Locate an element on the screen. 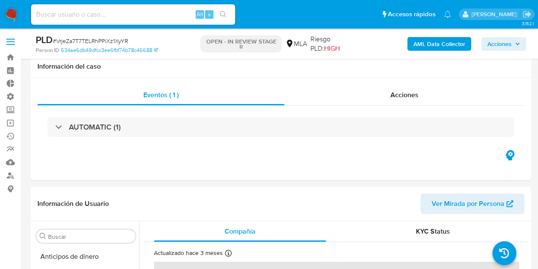 Image resolution: width=538 pixels, height=269 pixels. p: Actualizado hace 3 meses is located at coordinates (189, 252).